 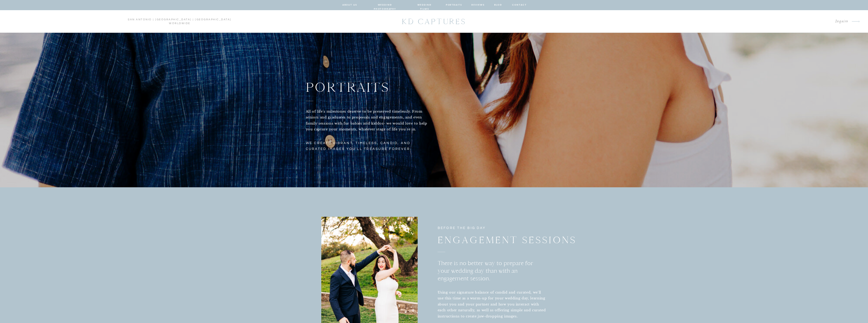 What do you see at coordinates (498, 5) in the screenshot?
I see `a: blog` at bounding box center [498, 5].